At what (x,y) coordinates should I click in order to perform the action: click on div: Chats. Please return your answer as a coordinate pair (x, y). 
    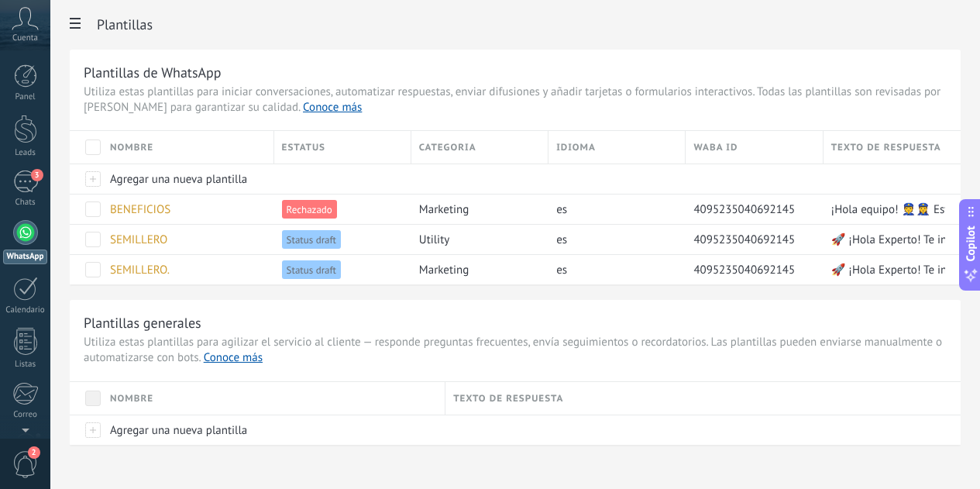
    Looking at the image, I should click on (26, 202).